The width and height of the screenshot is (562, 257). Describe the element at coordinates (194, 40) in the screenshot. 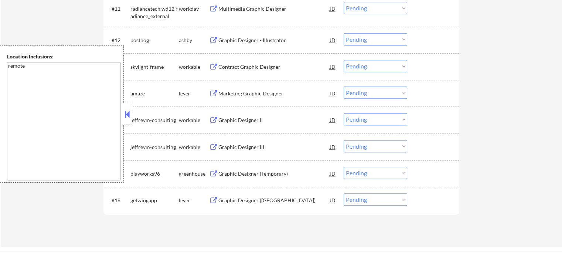

I see `div: ashby` at that location.